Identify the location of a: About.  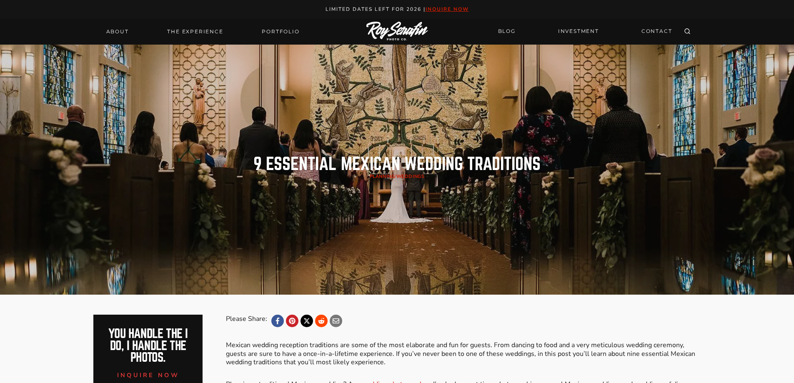
(118, 32).